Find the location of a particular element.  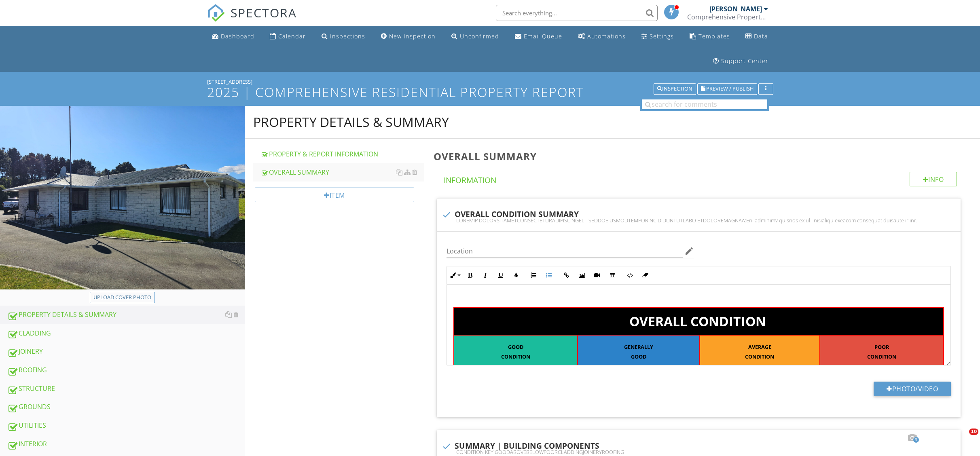

div: JOINERY is located at coordinates (126, 352).